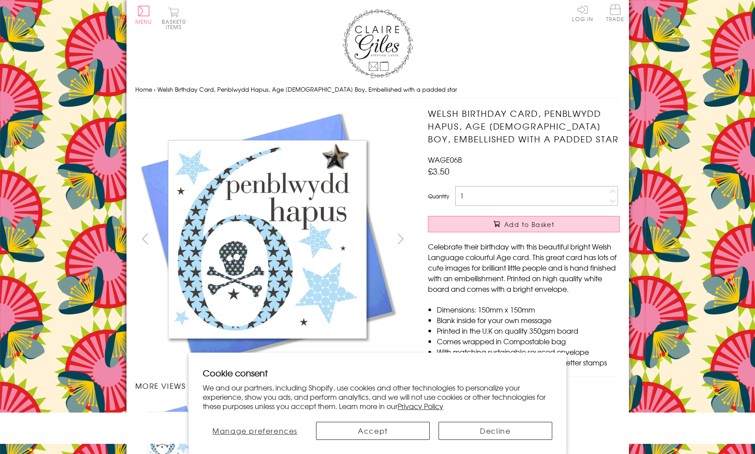  Describe the element at coordinates (255, 430) in the screenshot. I see `span: Manage preferences` at that location.